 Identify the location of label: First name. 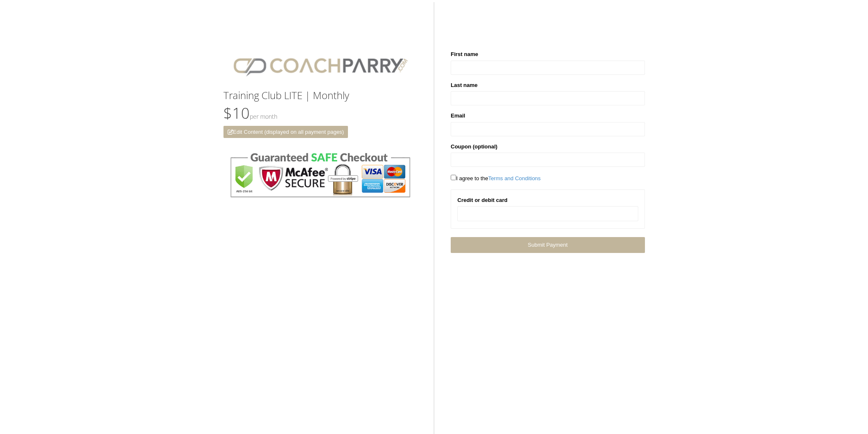
(465, 54).